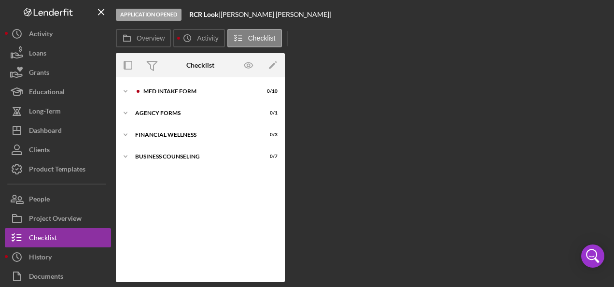  Describe the element at coordinates (58, 238) in the screenshot. I see `a: Checklist` at that location.